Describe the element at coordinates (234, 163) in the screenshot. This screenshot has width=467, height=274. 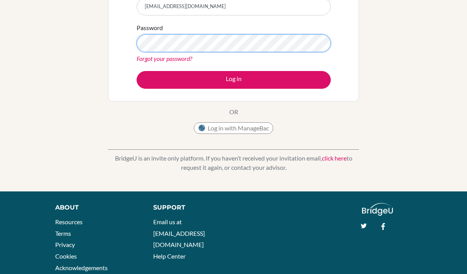
I see `p: BridgeU is an invite only platform. If you haven’t received your invitation email, to request it ...` at that location.